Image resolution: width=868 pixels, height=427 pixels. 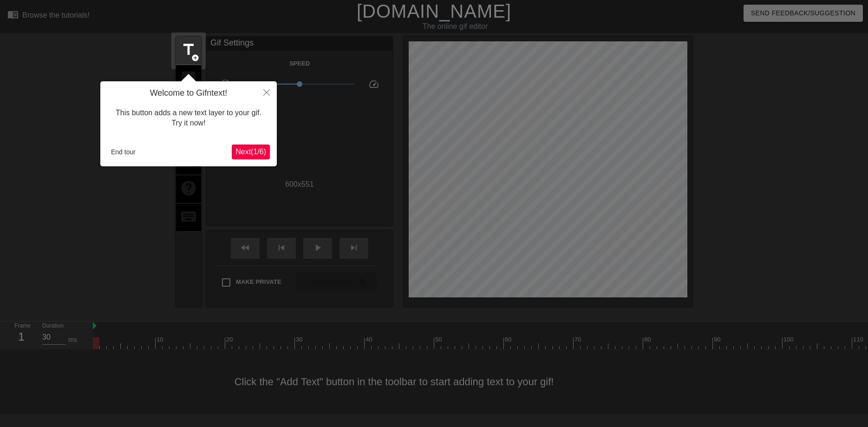 I want to click on div: This button adds a new text layer to your gif. Try it now!, so click(x=189, y=118).